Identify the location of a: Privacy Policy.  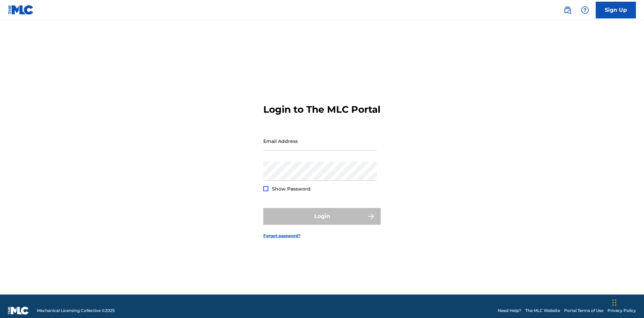
(622, 311).